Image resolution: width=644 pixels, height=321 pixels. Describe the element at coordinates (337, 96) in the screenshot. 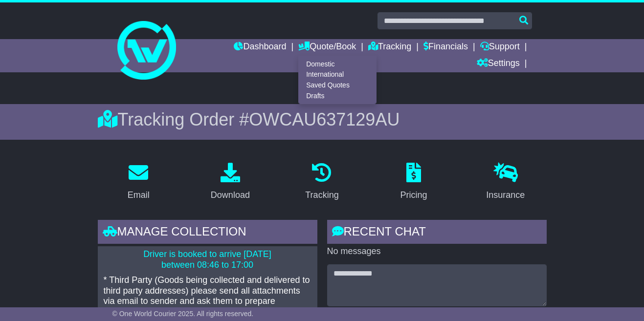

I see `a: Drafts` at that location.